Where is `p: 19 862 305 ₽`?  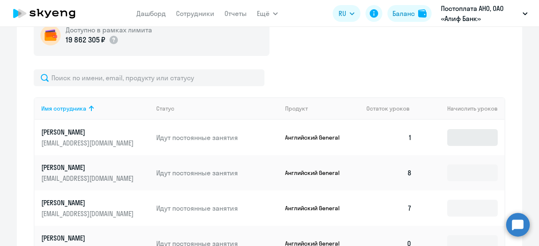
p: 19 862 305 ₽ is located at coordinates (86, 40).